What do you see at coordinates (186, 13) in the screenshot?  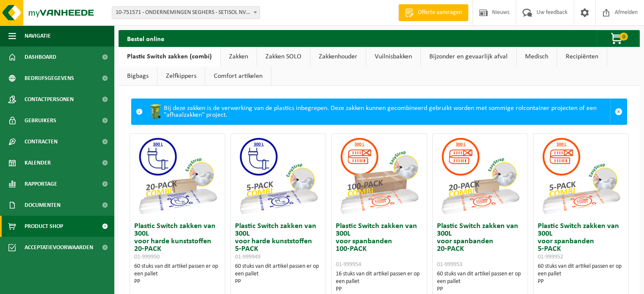 I see `span: 10-751571 - ONDERNEMINGEN SEGHERS - SETISOL NV - BEVEREN-WAAS` at bounding box center [186, 13].